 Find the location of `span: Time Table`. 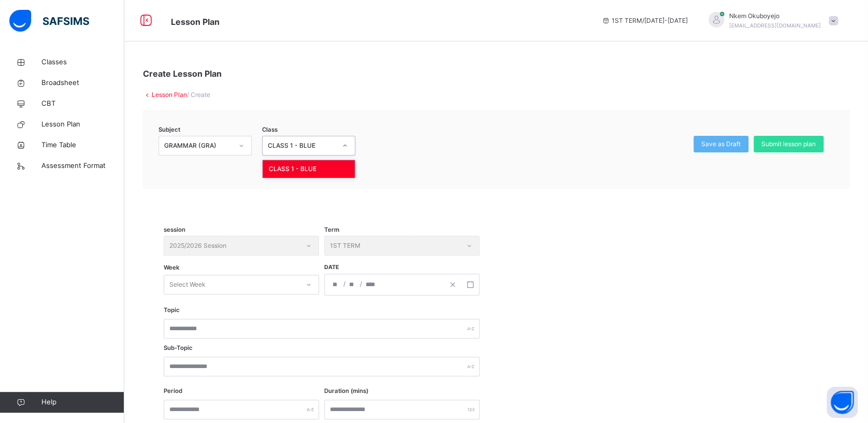

span: Time Table is located at coordinates (83, 145).